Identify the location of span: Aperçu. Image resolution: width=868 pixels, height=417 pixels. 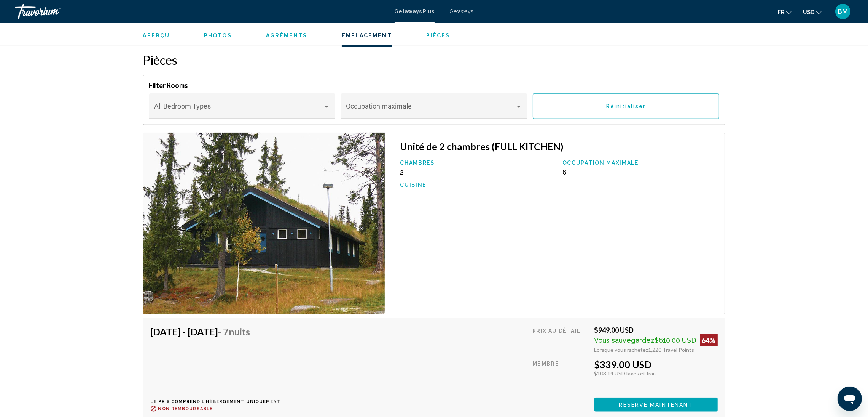
(156, 36).